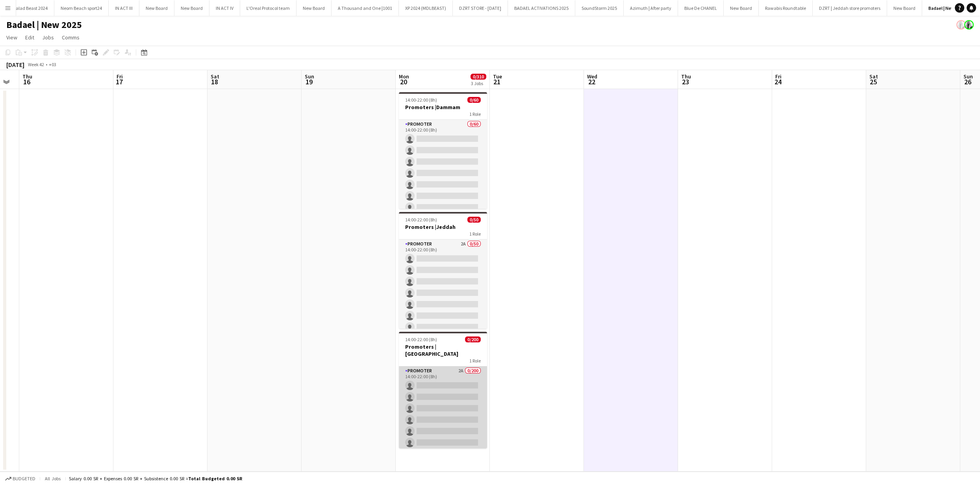 The image size is (980, 485). Describe the element at coordinates (592, 77) in the screenshot. I see `span: Wed` at that location.